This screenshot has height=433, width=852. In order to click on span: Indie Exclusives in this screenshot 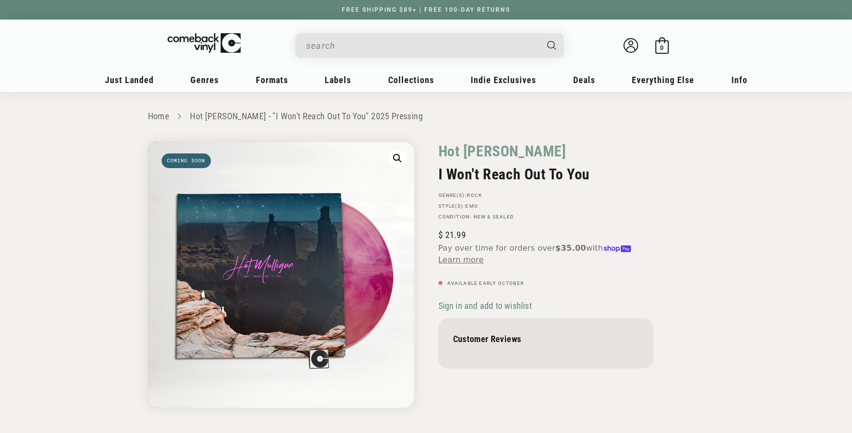, I will do `click(504, 80)`.